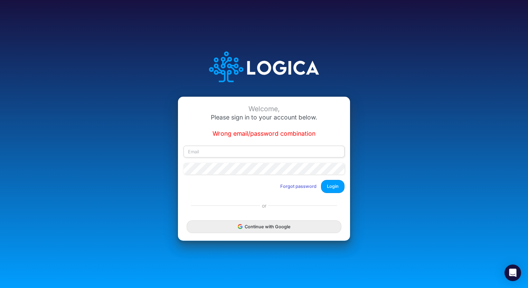 Image resolution: width=528 pixels, height=288 pixels. Describe the element at coordinates (264, 117) in the screenshot. I see `span: Please sign in to your account below.` at that location.